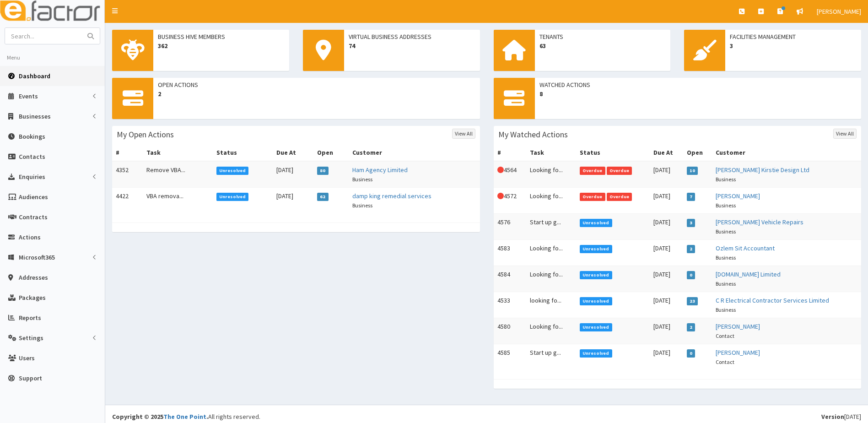 This screenshot has height=423, width=868. What do you see at coordinates (602, 46) in the screenshot?
I see `span: 63` at bounding box center [602, 46].